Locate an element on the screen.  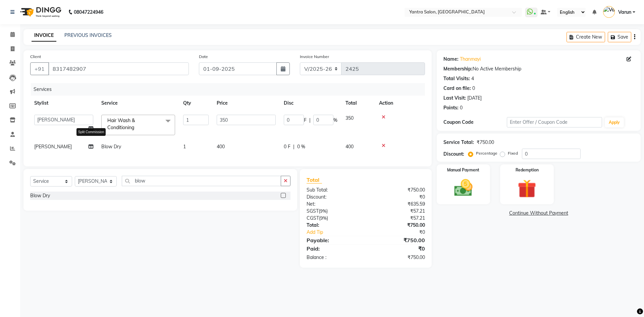
span: CGST is located at coordinates (312, 218).